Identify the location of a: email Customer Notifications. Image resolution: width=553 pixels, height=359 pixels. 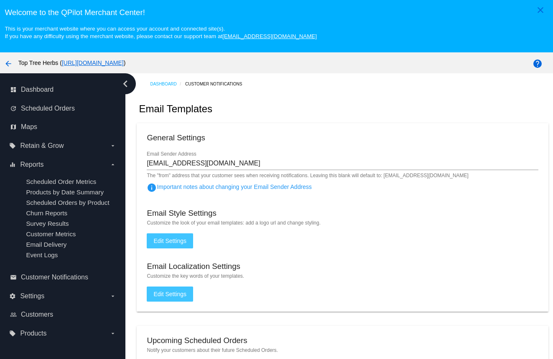
(63, 277).